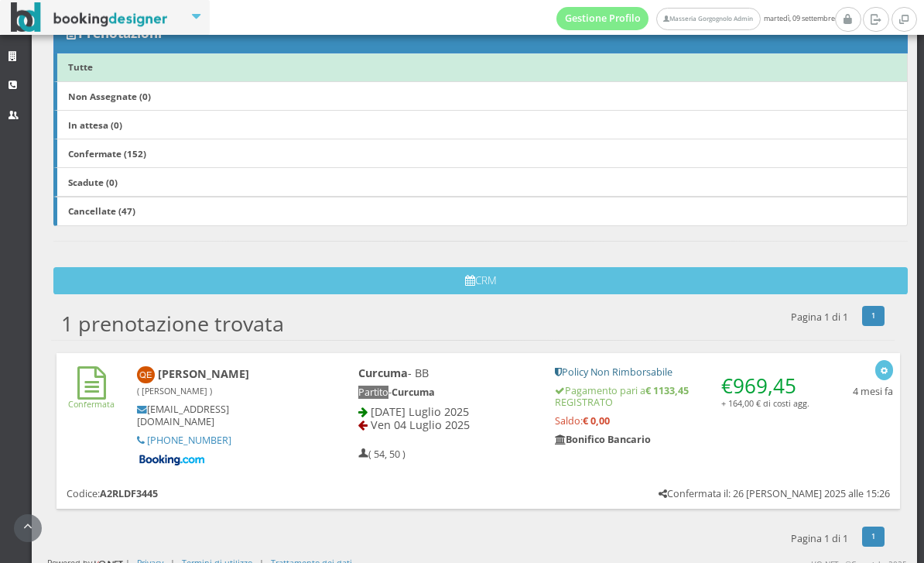  What do you see at coordinates (708, 19) in the screenshot?
I see `a: Masseria Gorgognolo Admin` at bounding box center [708, 19].